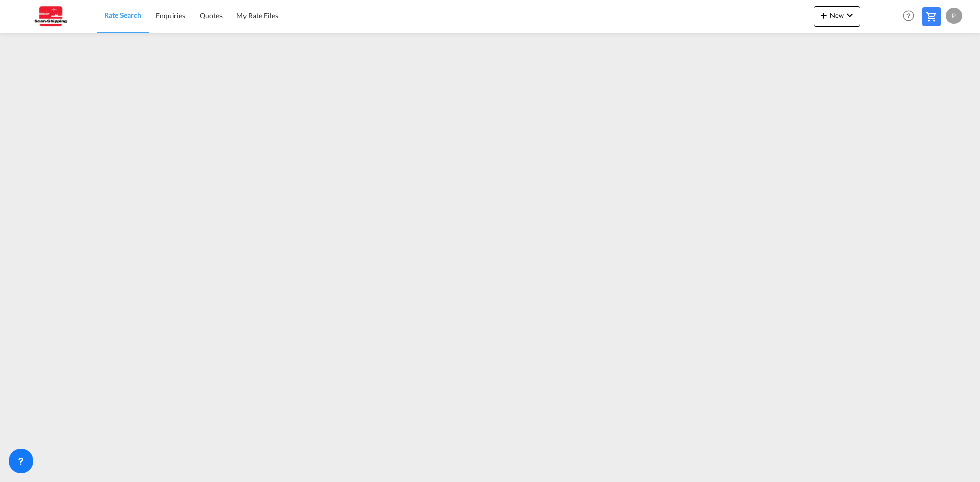 The width and height of the screenshot is (980, 482). What do you see at coordinates (909, 16) in the screenshot?
I see `span: Help` at bounding box center [909, 16].